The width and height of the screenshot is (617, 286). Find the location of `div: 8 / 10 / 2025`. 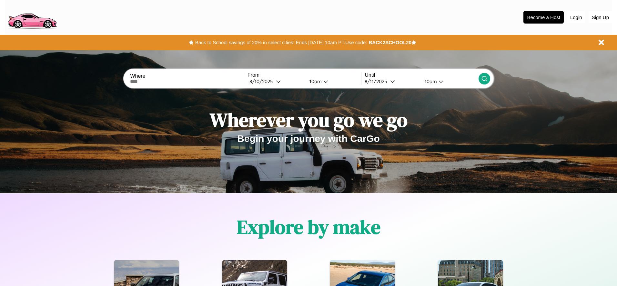

div: 8 / 10 / 2025 is located at coordinates (263, 81).